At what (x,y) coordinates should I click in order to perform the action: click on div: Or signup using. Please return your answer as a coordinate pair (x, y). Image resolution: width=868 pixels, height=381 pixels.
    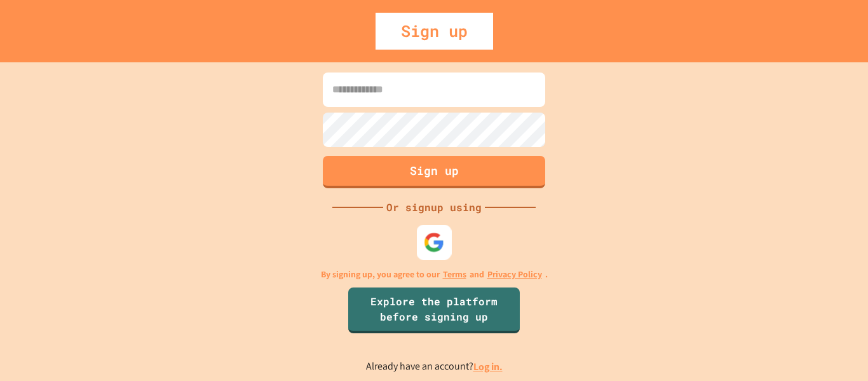
    Looking at the image, I should click on (434, 207).